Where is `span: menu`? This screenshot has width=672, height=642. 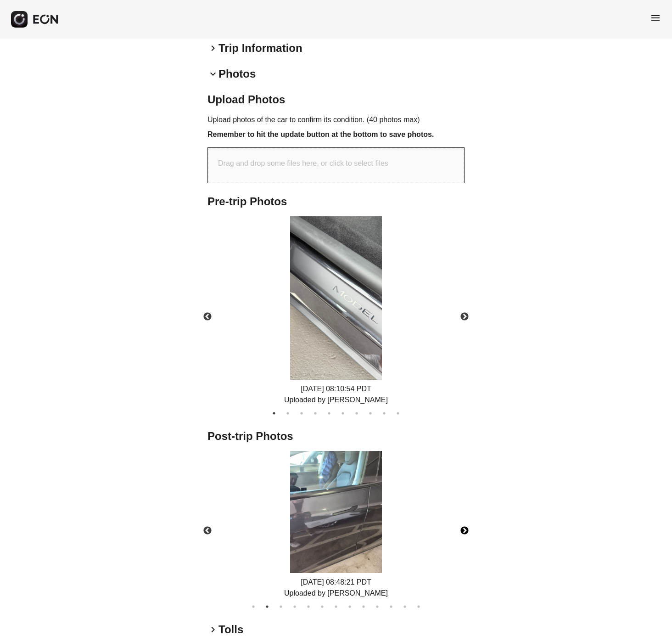
span: menu is located at coordinates (656, 18).